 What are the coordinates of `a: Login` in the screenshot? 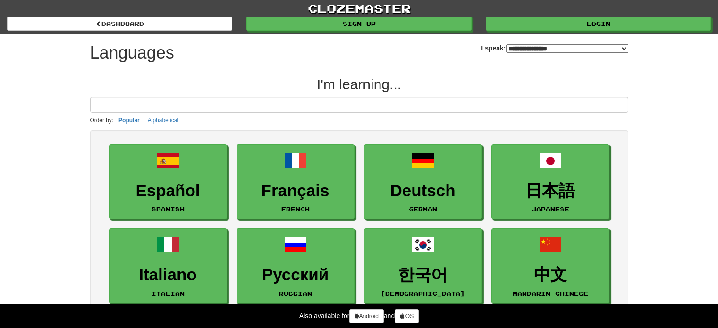 It's located at (598, 24).